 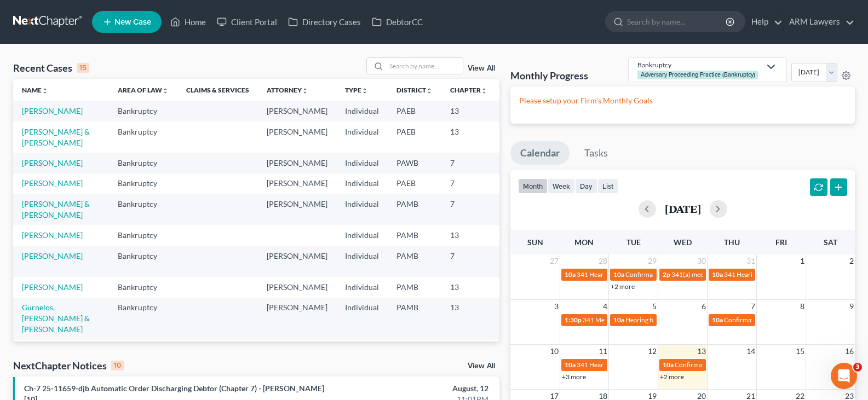 What do you see at coordinates (574, 376) in the screenshot?
I see `a: +3 more` at bounding box center [574, 376].